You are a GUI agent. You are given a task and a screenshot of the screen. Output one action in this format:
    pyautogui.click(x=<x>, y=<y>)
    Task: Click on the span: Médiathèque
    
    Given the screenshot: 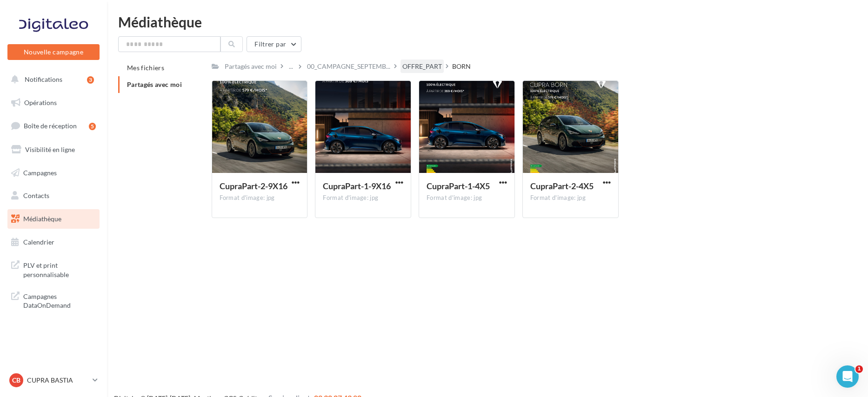 What is the action you would take?
    pyautogui.click(x=43, y=219)
    